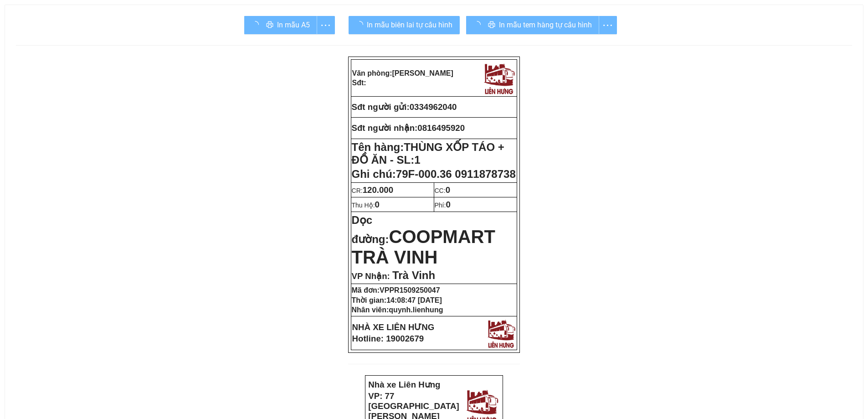 This screenshot has width=868, height=419. Describe the element at coordinates (434, 174) in the screenshot. I see `span: Ghi chú:` at that location.